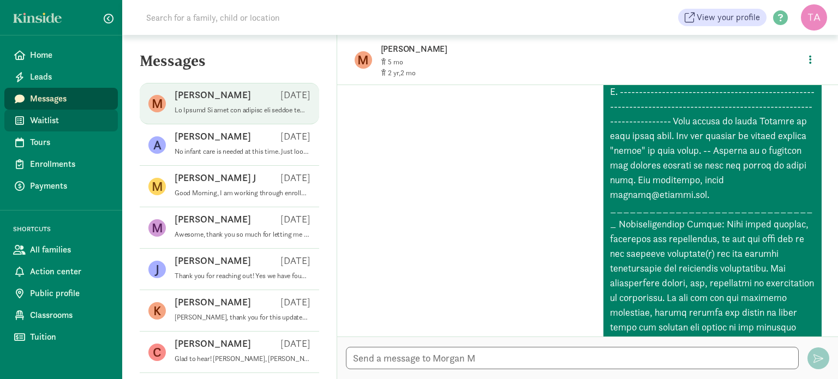 This screenshot has height=379, width=838. Describe the element at coordinates (729, 17) in the screenshot. I see `span: View your profile` at that location.